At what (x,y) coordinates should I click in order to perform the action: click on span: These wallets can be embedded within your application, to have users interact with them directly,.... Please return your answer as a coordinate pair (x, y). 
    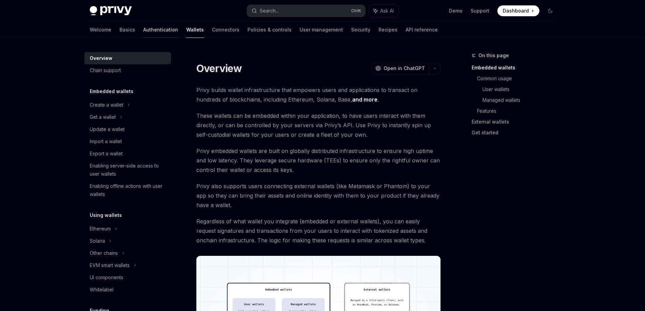
    Looking at the image, I should click on (318, 125).